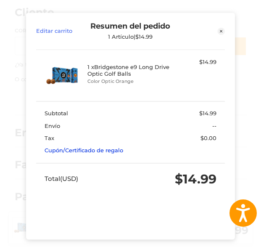 Image resolution: width=261 pixels, height=252 pixels. I want to click on span: $0.00, so click(209, 138).